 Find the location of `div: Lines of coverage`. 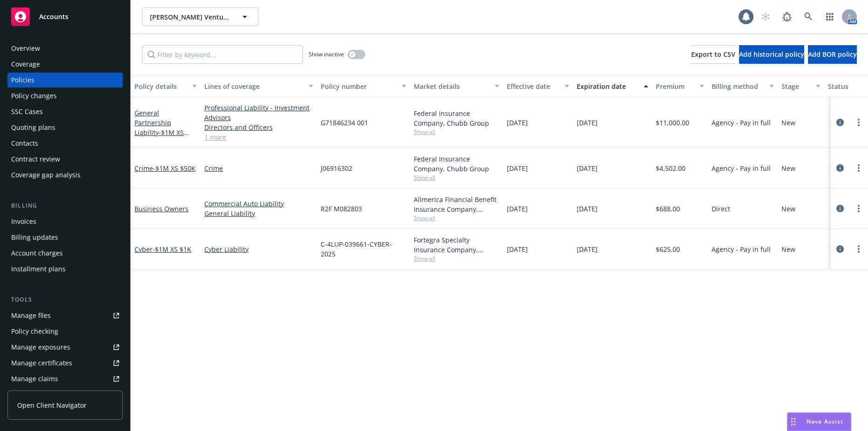

div: Lines of coverage is located at coordinates (254, 86).